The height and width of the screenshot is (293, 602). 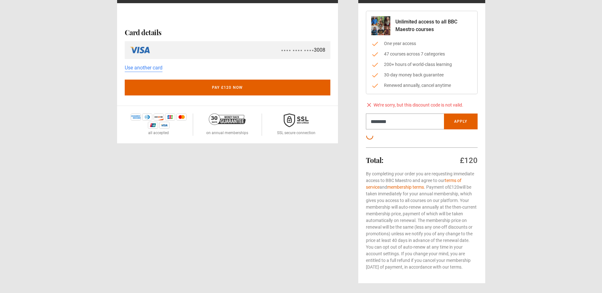 What do you see at coordinates (158, 133) in the screenshot?
I see `p: all accepted` at bounding box center [158, 133].